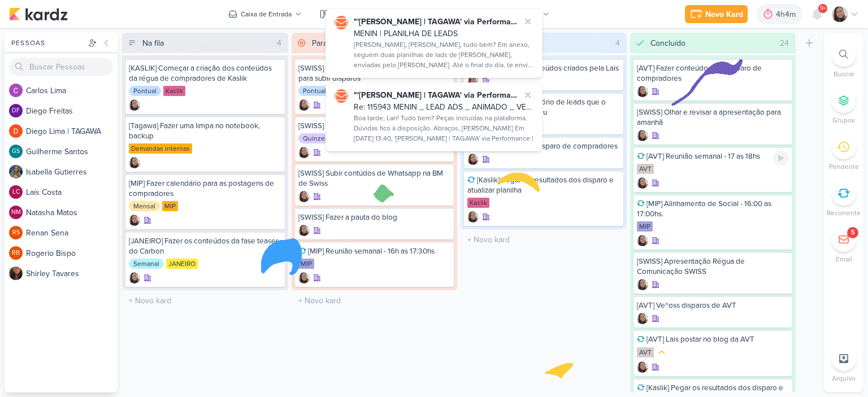 This screenshot has width=868, height=397. What do you see at coordinates (16, 233) in the screenshot?
I see `p: RS` at bounding box center [16, 233].